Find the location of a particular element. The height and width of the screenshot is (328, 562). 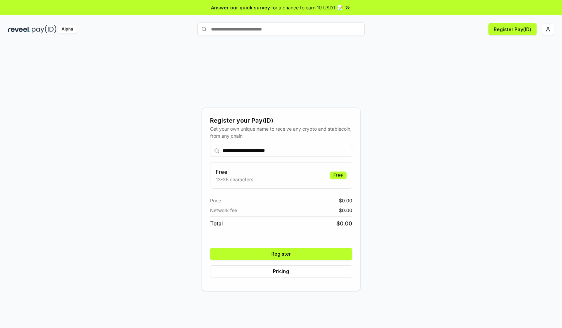

span: for a chance to earn 10 USDT 📝 is located at coordinates (307, 7).